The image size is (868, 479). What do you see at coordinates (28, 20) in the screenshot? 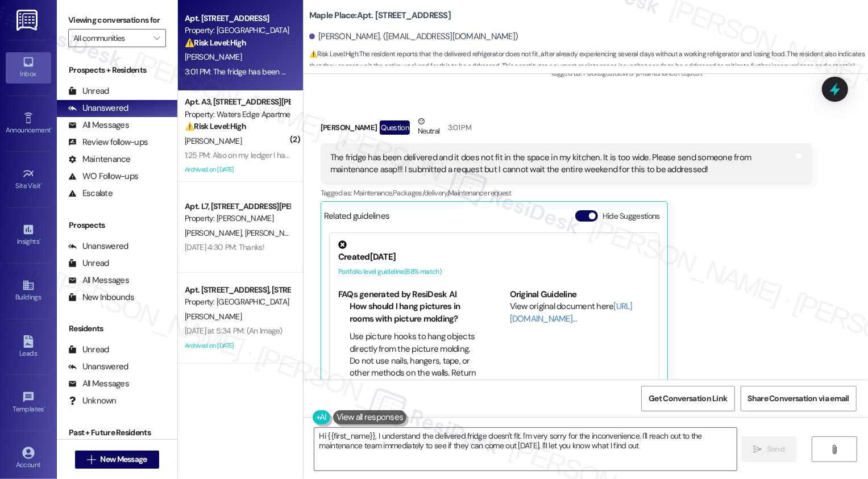
I see `img: ResiDesk Logo` at bounding box center [28, 20].